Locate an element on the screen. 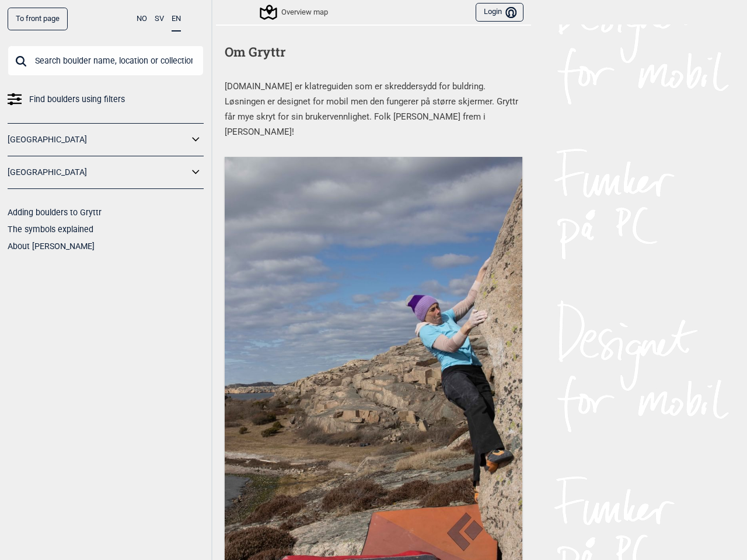  a: The symbols explained is located at coordinates (50, 230).